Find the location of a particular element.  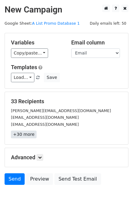

a: A List Promo Database 1 is located at coordinates (56, 23).